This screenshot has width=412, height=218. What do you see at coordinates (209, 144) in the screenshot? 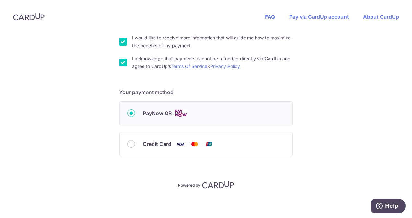
I see `img: Union Pay` at bounding box center [209, 144].